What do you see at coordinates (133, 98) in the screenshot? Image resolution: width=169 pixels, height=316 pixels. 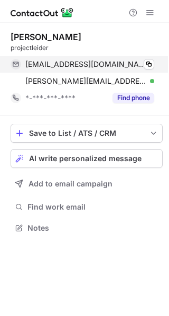 I see `button: Reveal Button` at bounding box center [133, 98].